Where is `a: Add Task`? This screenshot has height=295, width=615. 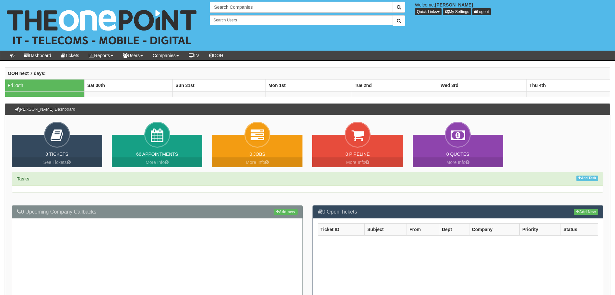 a: Add Task is located at coordinates (587, 178).